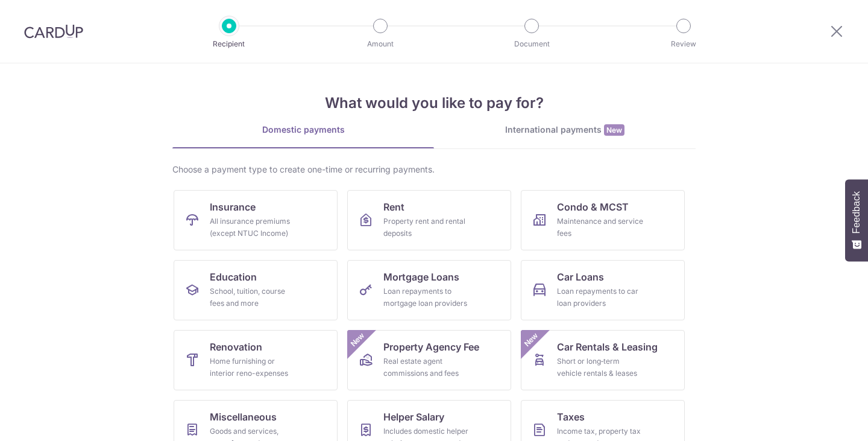 The height and width of the screenshot is (441, 868). What do you see at coordinates (422, 277) in the screenshot?
I see `span: Mortgage Loans` at bounding box center [422, 277].